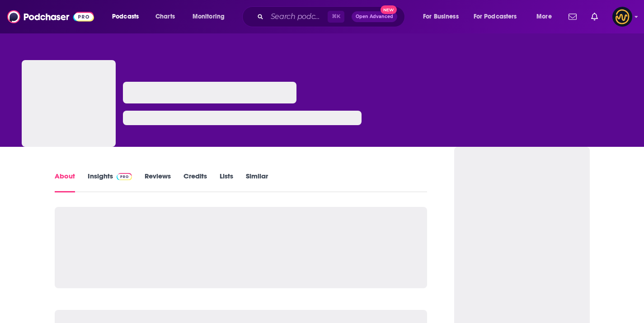 The width and height of the screenshot is (644, 323). What do you see at coordinates (64, 182) in the screenshot?
I see `a: About` at bounding box center [64, 182].